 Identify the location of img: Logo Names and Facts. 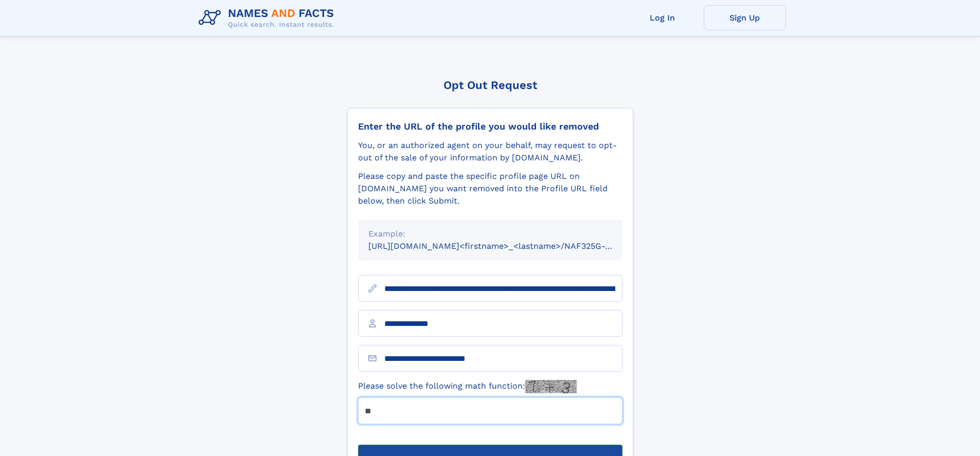
(268, 18).